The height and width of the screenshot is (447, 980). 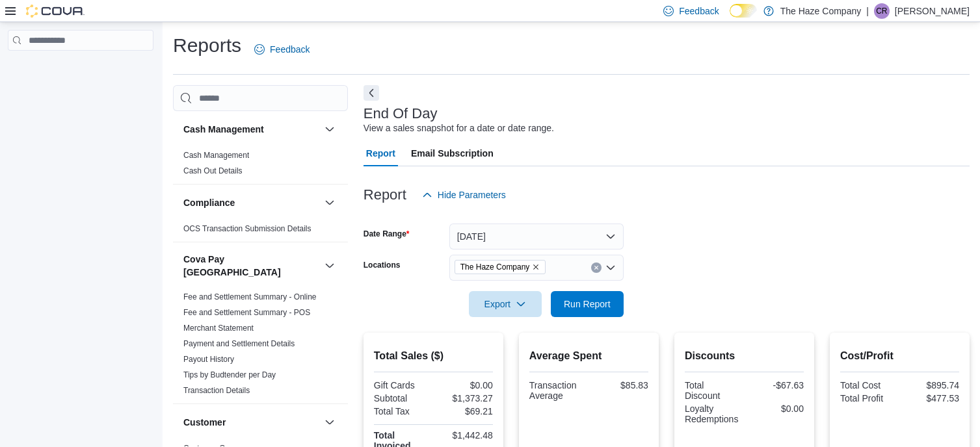 I want to click on div: Total Cost, so click(x=869, y=385).